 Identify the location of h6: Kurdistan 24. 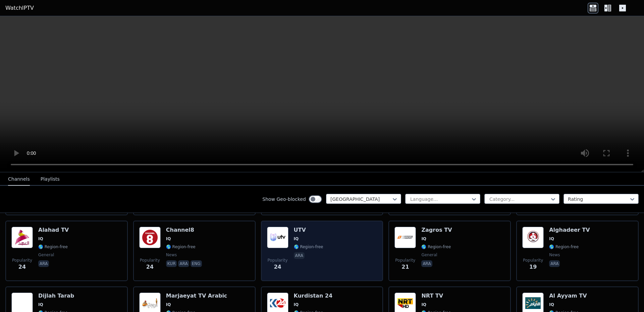
(313, 296).